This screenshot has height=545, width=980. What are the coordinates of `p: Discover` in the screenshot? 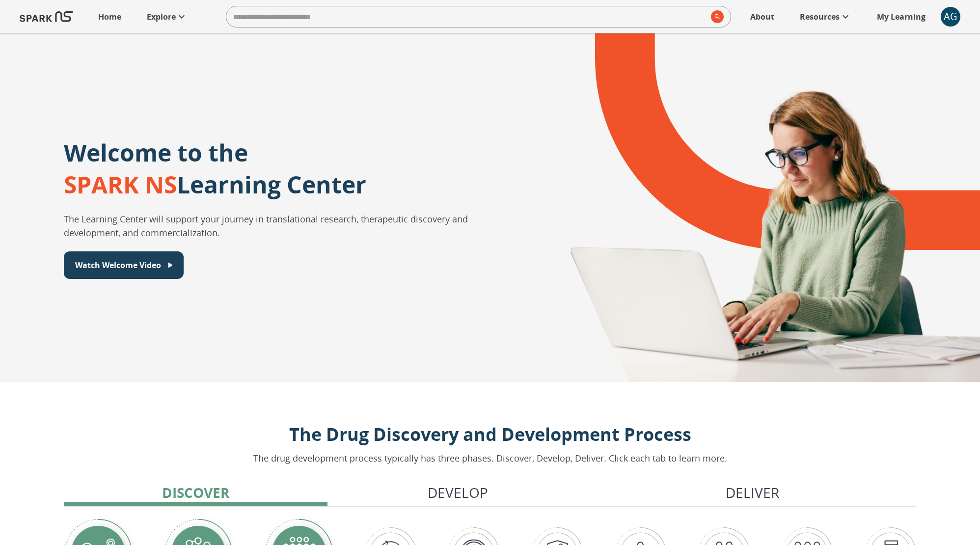 It's located at (196, 493).